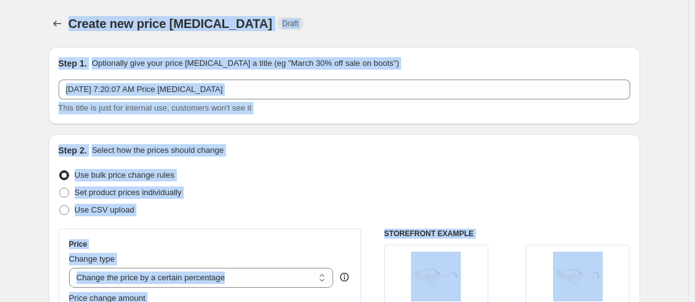  Describe the element at coordinates (124, 175) in the screenshot. I see `span: Use bulk price change rules` at that location.